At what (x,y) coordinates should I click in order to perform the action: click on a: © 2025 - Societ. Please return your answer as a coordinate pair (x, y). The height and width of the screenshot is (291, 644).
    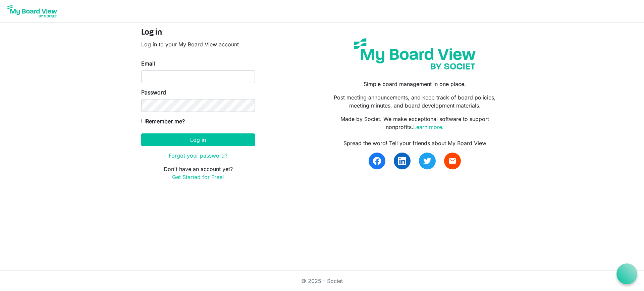
    Looking at the image, I should click on (322, 281).